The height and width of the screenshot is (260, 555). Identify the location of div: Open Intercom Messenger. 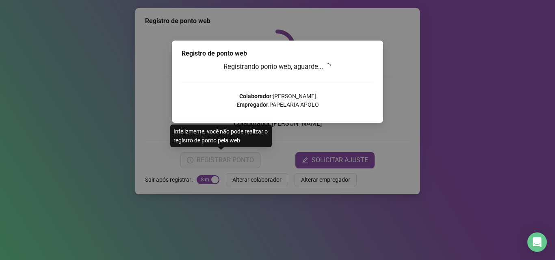
(537, 242).